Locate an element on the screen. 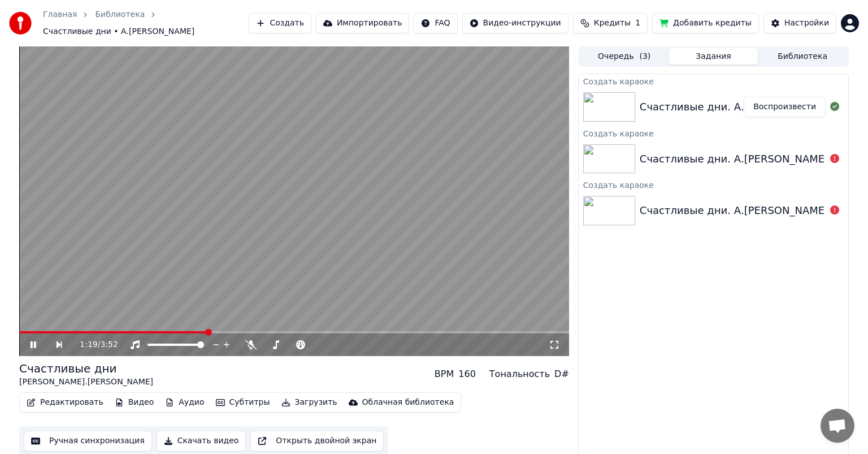 This screenshot has width=868, height=454. button: Задания is located at coordinates (714, 56).